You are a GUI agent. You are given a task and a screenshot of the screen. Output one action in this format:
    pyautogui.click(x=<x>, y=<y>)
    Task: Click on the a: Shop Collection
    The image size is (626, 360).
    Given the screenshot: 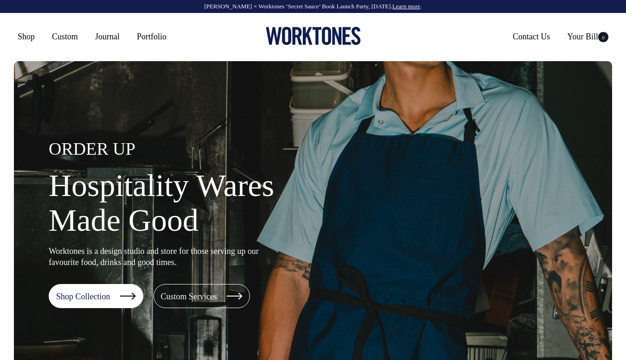 What is the action you would take?
    pyautogui.click(x=96, y=296)
    